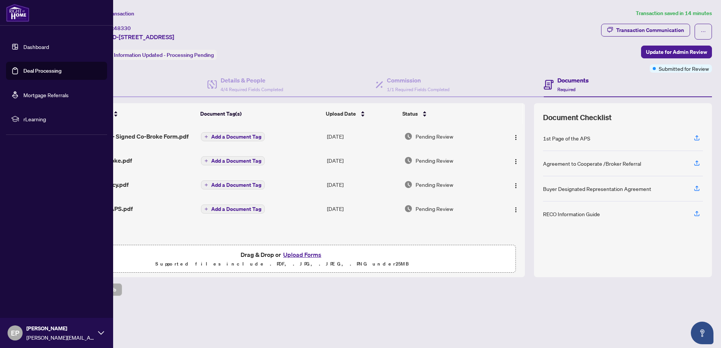 This screenshot has width=721, height=348. What do you see at coordinates (42, 71) in the screenshot?
I see `a: Deal Processing` at bounding box center [42, 71].